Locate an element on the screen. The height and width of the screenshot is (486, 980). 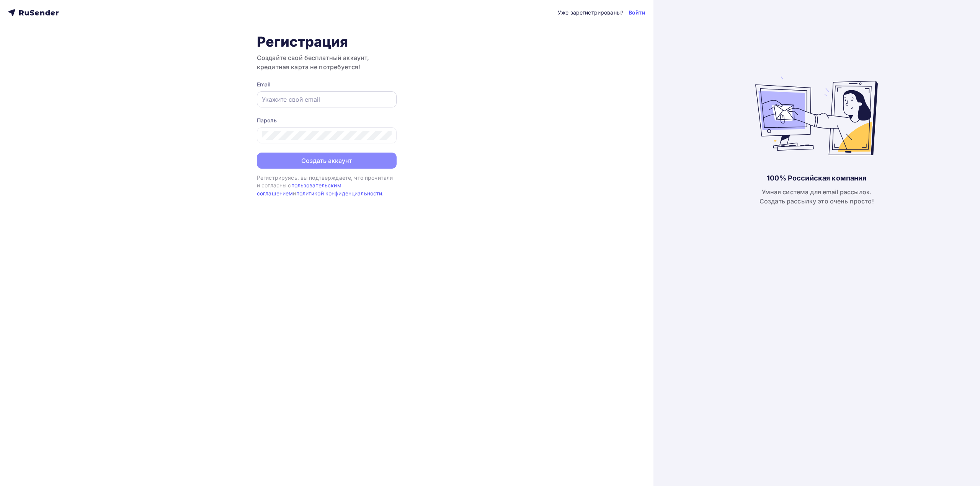
button: Создать аккаунт is located at coordinates (326, 161).